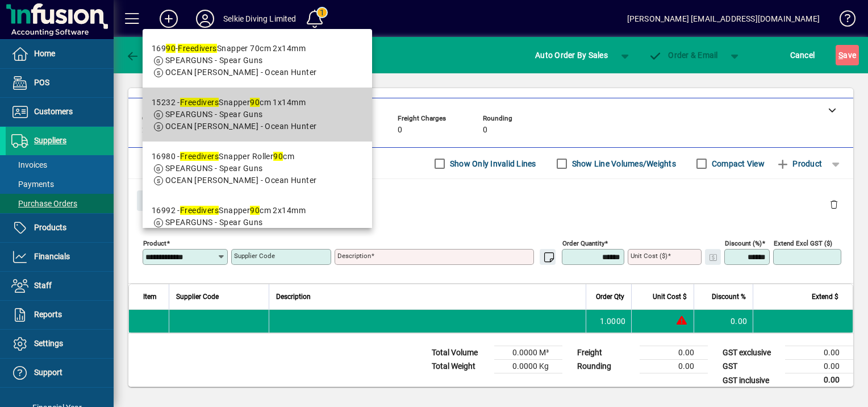  What do you see at coordinates (145, 55) in the screenshot?
I see `span: Back` at bounding box center [145, 55].